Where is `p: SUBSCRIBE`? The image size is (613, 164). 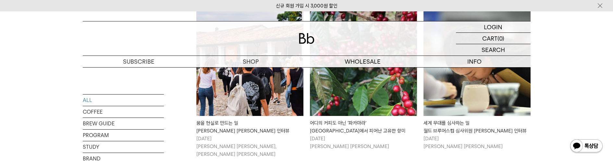 p: SUBSCRIBE is located at coordinates (139, 61).